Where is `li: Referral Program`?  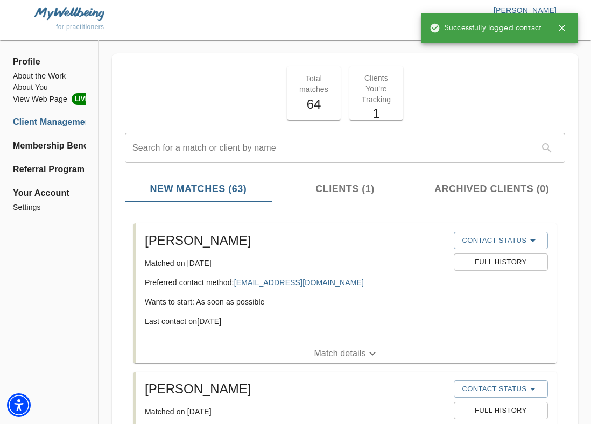 li: Referral Program is located at coordinates (49, 170).